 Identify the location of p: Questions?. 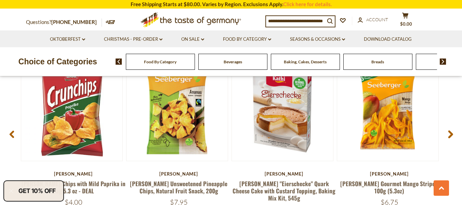
(64, 22).